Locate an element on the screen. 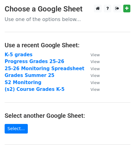 This screenshot has height=153, width=135. strong: Grades Summer 25 is located at coordinates (29, 76).